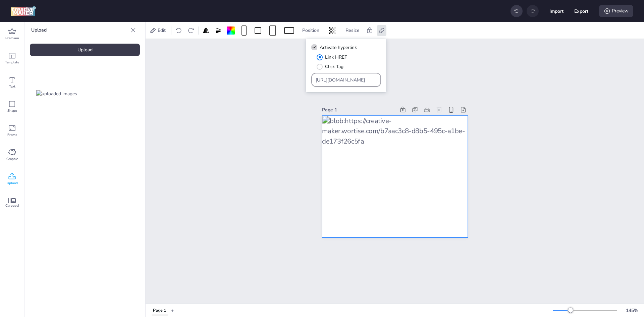 This screenshot has height=317, width=644. I want to click on button: Export, so click(581, 11).